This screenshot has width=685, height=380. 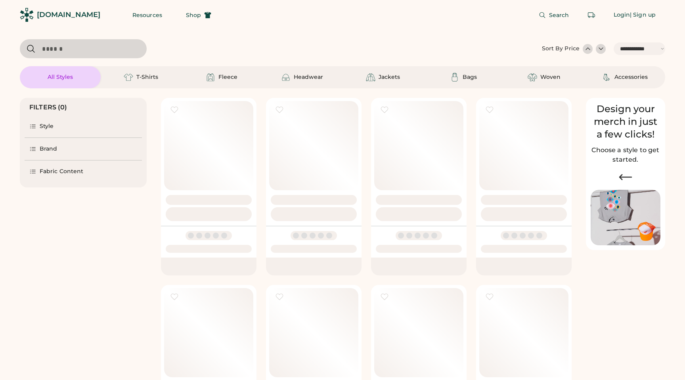 I want to click on button: Resources, so click(x=147, y=15).